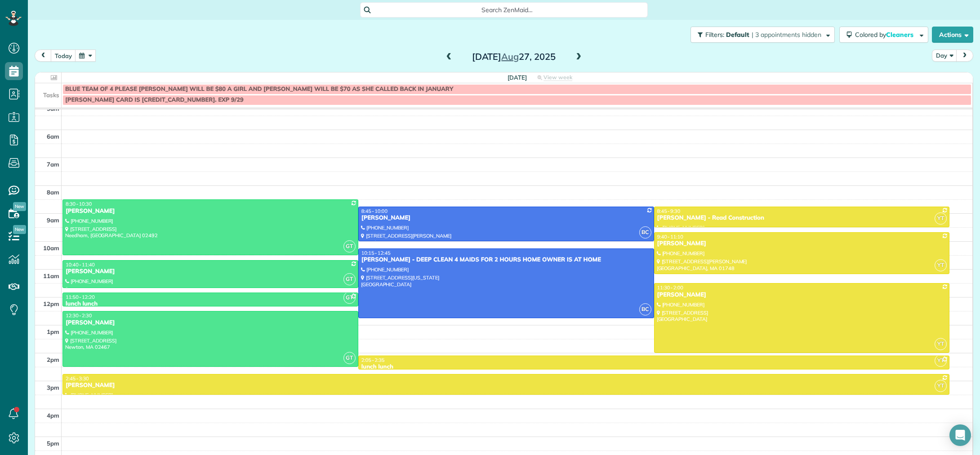 This screenshot has width=980, height=455. Describe the element at coordinates (53, 360) in the screenshot. I see `span: 2pm` at that location.